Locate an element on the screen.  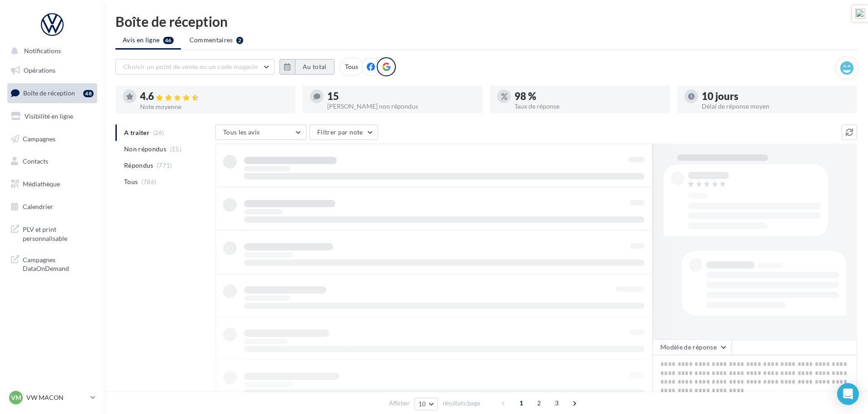
span: Notifications is located at coordinates (42, 51).